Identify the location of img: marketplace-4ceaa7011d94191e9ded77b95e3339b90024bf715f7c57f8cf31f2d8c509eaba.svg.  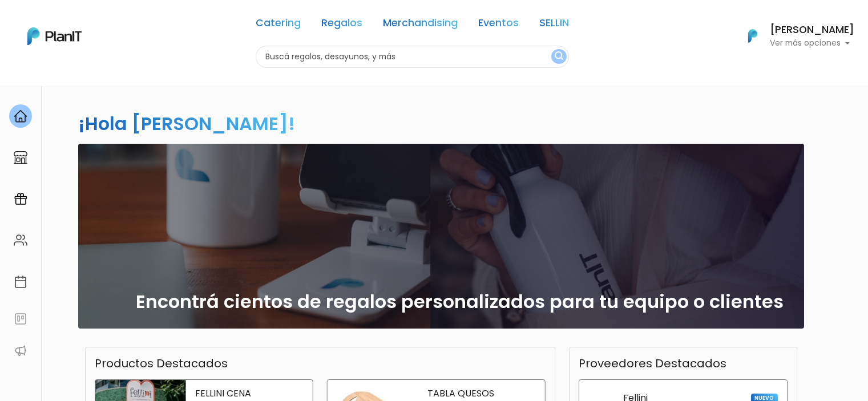
(21, 157).